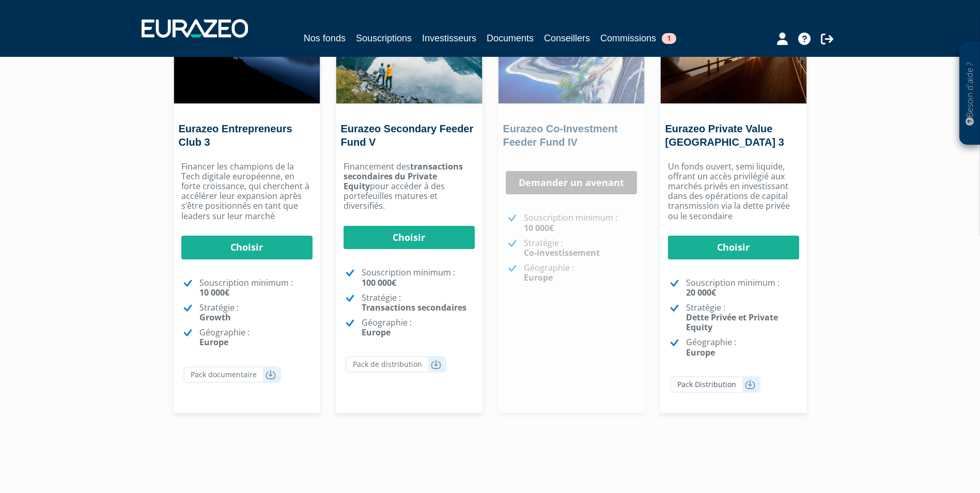  What do you see at coordinates (232, 374) in the screenshot?
I see `a: Pack documentaire` at bounding box center [232, 374].